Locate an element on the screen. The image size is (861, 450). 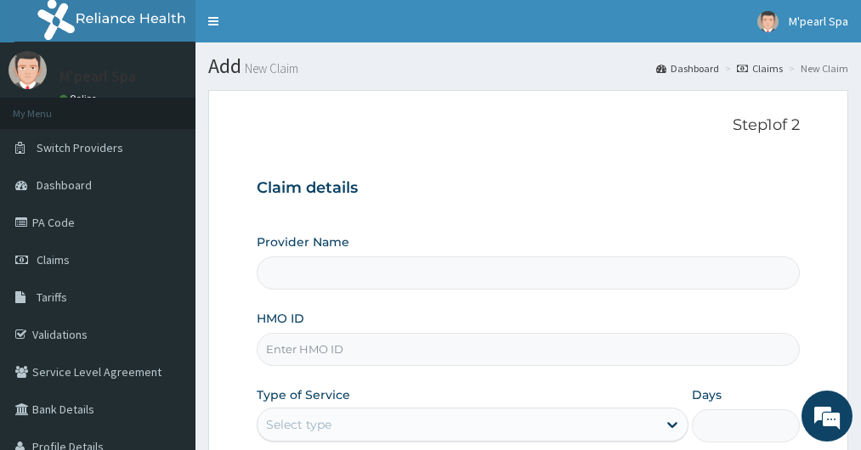
span: Tariffs is located at coordinates (52, 297).